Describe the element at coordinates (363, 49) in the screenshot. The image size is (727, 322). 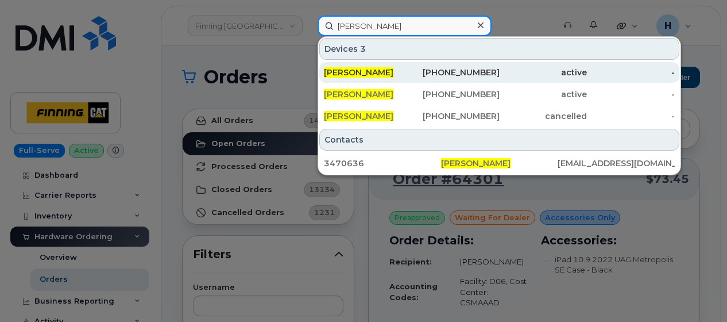
I see `span: 3` at that location.